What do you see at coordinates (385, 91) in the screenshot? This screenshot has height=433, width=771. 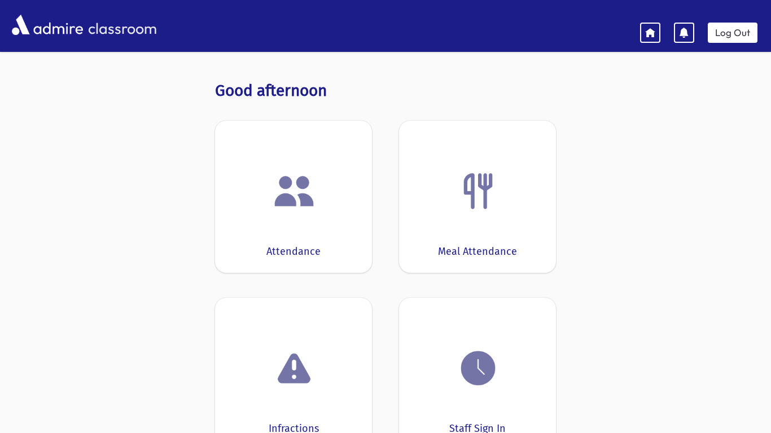 I see `h3: Good afternoon` at bounding box center [385, 91].